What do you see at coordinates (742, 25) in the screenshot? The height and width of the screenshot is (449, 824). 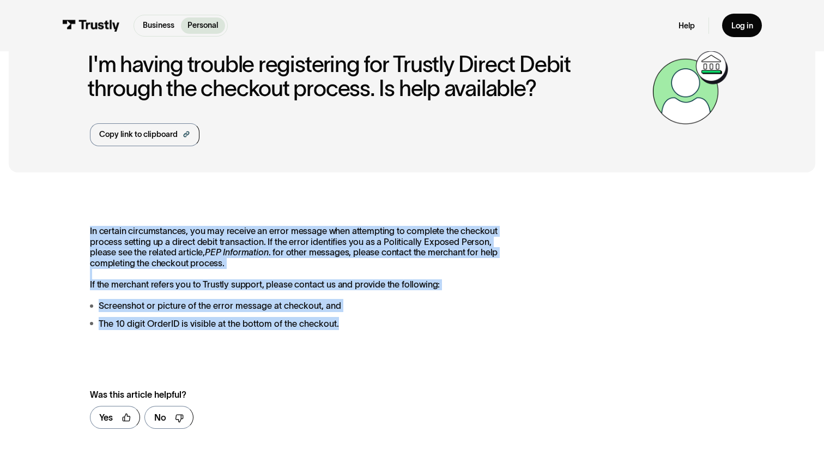 I see `a: Log in` at bounding box center [742, 25].